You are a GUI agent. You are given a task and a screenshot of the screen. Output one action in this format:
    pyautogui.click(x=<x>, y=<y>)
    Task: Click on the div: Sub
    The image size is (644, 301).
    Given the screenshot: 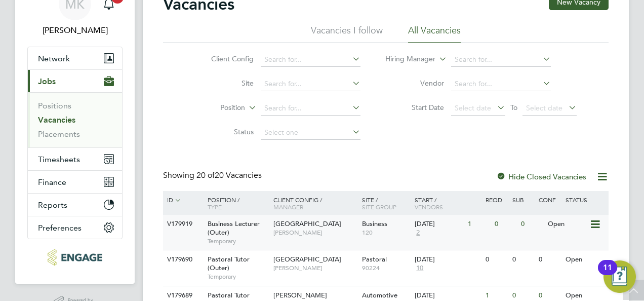 What is the action you would take?
    pyautogui.click(x=523, y=200)
    